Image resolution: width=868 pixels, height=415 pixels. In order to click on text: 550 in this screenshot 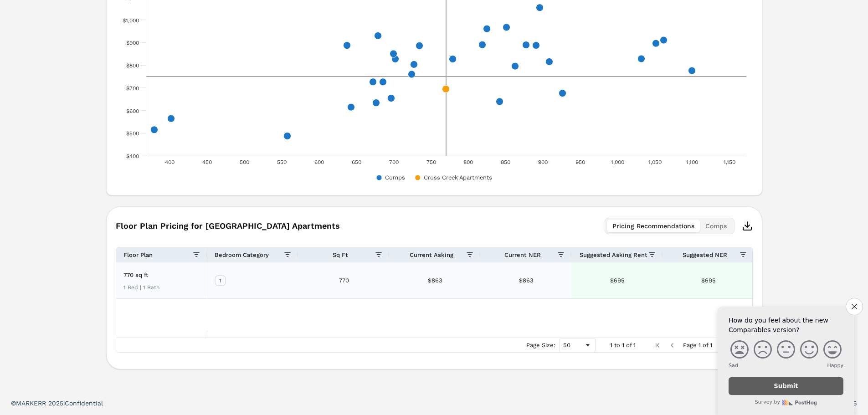, I will do `click(281, 162)`.